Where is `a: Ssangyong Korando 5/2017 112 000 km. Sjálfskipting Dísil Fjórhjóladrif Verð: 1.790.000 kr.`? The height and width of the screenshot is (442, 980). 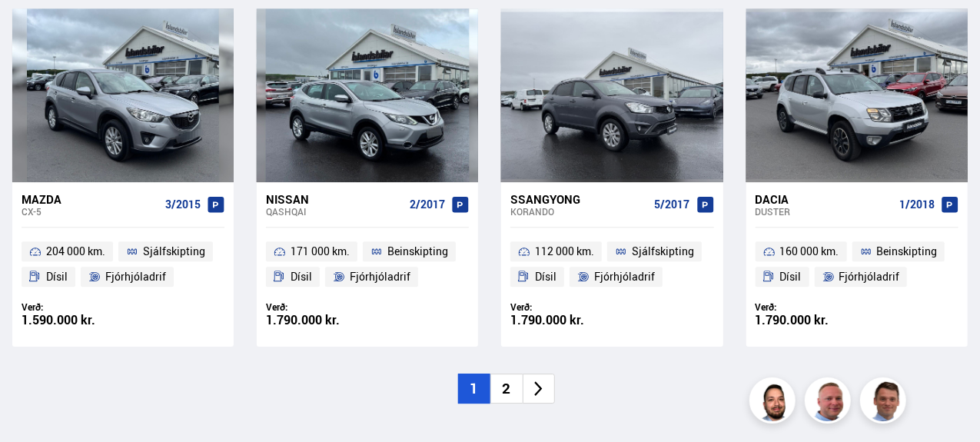 a: Ssangyong Korando 5/2017 112 000 km. Sjálfskipting Dísil Fjórhjóladrif Verð: 1.790.000 kr. is located at coordinates (612, 264).